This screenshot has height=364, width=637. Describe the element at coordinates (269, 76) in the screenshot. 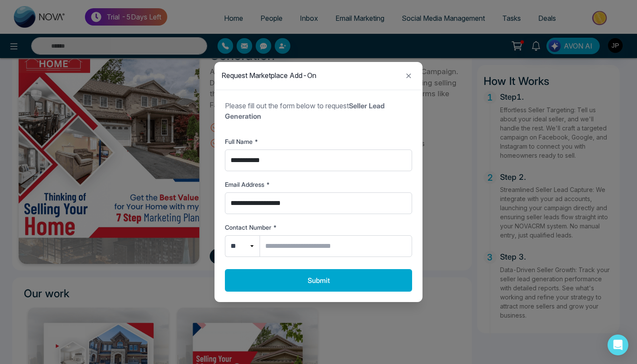

I see `h2: Request Marketplace Add-On` at that location.